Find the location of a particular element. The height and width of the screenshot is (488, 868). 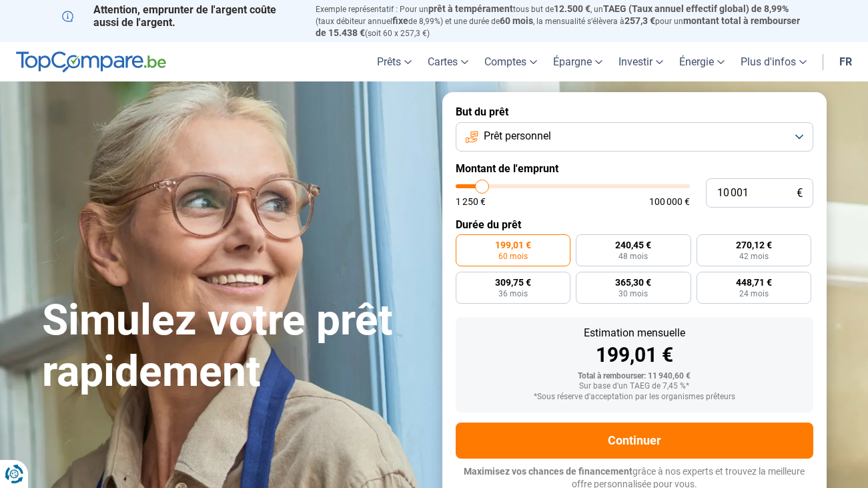

a: Cartes is located at coordinates (447, 62).